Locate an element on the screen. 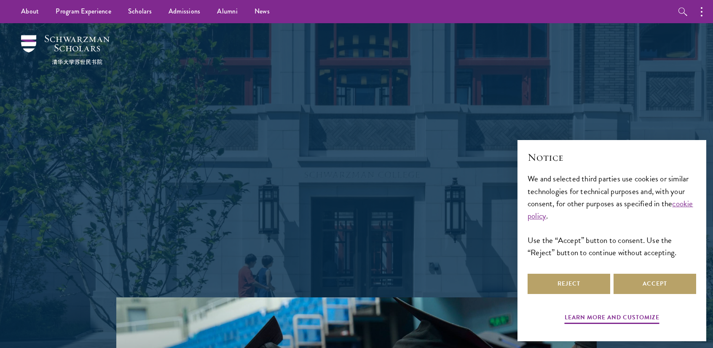 The width and height of the screenshot is (713, 348). img: Schwarzman Scholars is located at coordinates (65, 50).